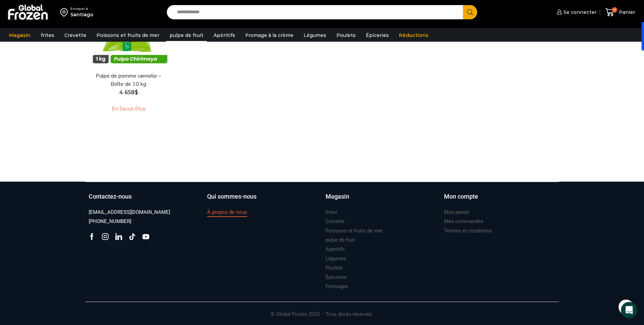 The height and width of the screenshot is (325, 644). What do you see at coordinates (414, 35) in the screenshot?
I see `font: Réductions` at bounding box center [414, 35].